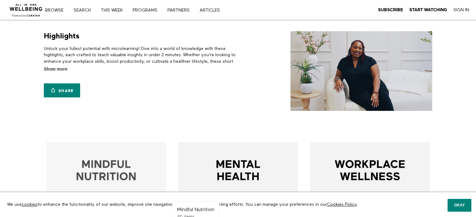 Image resolution: width=476 pixels, height=217 pixels. Describe the element at coordinates (428, 10) in the screenshot. I see `a: Start Watching` at that location.